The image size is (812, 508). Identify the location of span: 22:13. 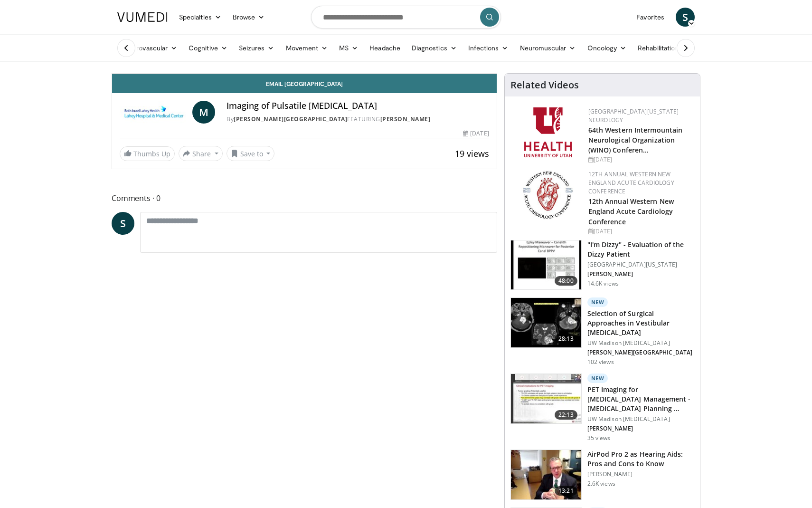
(566, 415).